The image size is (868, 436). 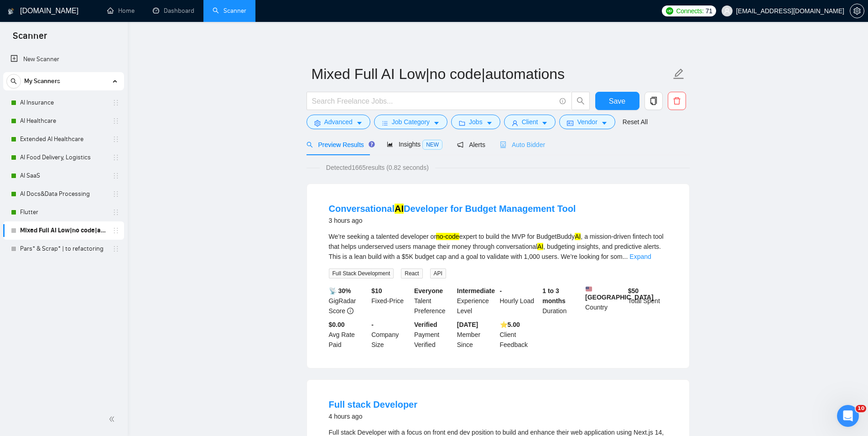 I want to click on b: ⭐️ 5.00, so click(x=510, y=325).